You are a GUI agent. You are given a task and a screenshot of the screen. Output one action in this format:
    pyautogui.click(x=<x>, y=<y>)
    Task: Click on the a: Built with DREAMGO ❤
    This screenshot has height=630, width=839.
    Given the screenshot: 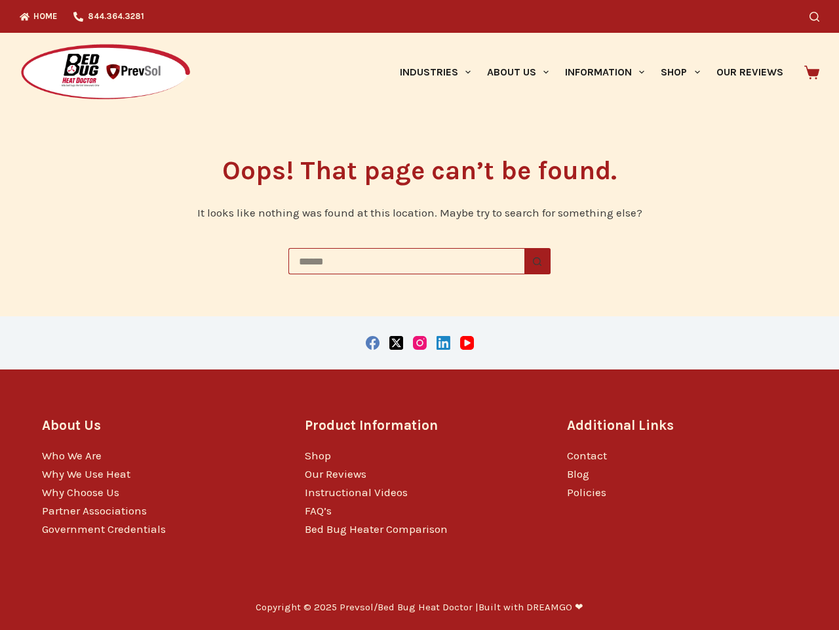 What is the action you would take?
    pyautogui.click(x=531, y=607)
    